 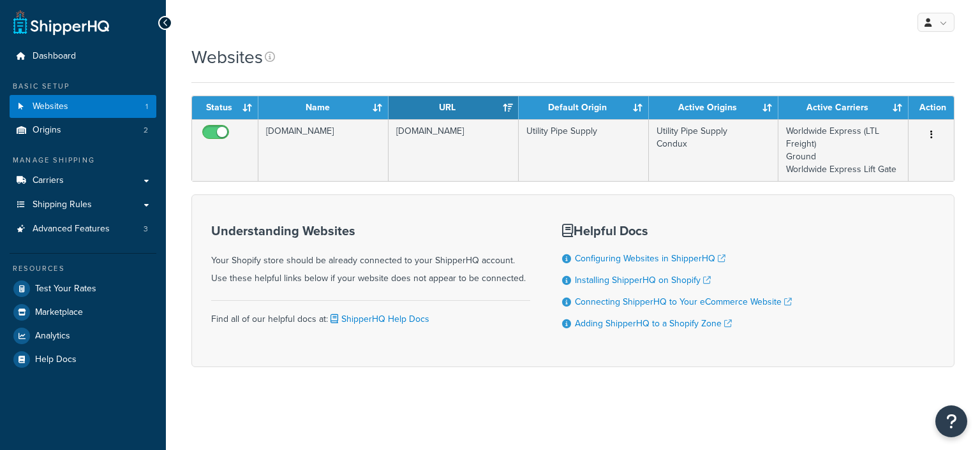 I want to click on div: Your Shopify store should be already connected to your ShipperHQ account. Use these helpful links..., so click(x=370, y=256).